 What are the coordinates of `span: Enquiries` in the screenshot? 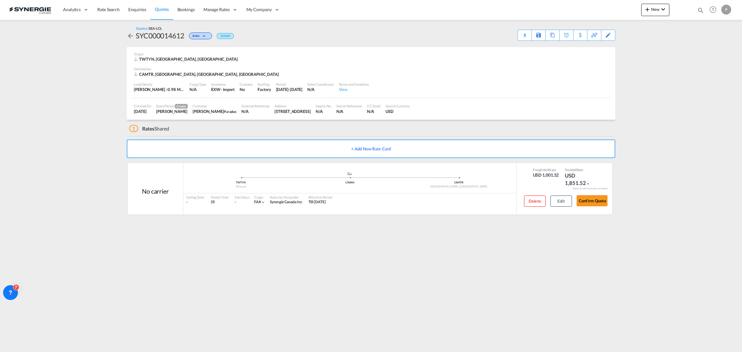 It's located at (137, 9).